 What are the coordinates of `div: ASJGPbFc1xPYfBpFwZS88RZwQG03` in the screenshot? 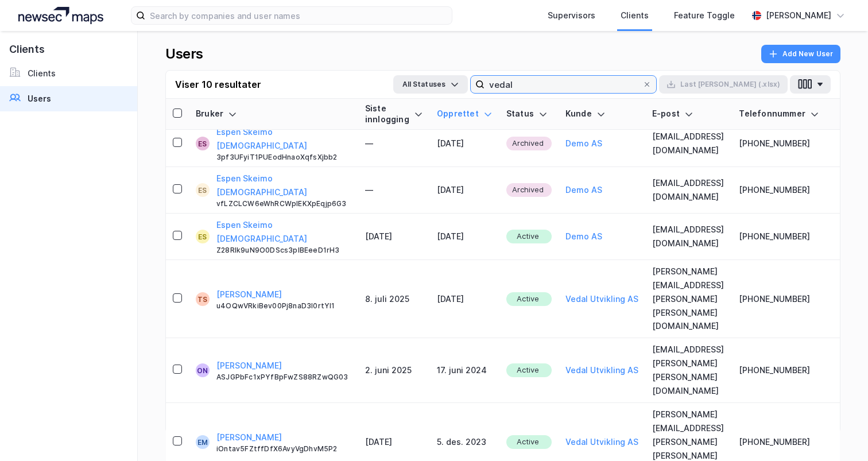 It's located at (284, 378).